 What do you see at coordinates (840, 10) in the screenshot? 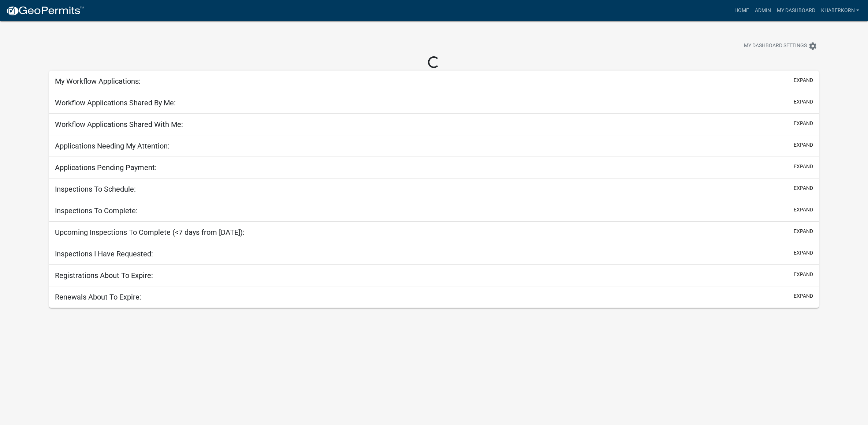
I see `a: khaberkorn` at bounding box center [840, 10].